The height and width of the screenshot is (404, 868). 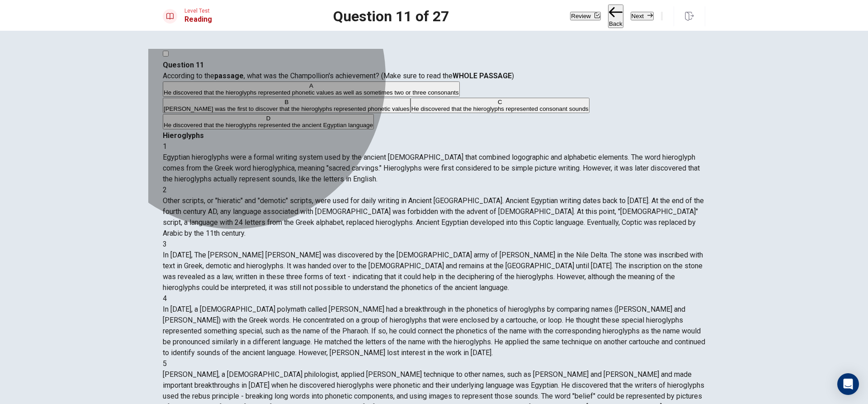 What do you see at coordinates (434, 190) in the screenshot?
I see `div: 2` at bounding box center [434, 190].